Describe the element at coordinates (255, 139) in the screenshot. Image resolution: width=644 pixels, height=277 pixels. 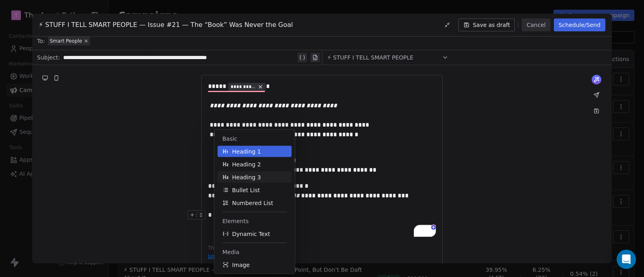
I see `span: Basic` at that location.